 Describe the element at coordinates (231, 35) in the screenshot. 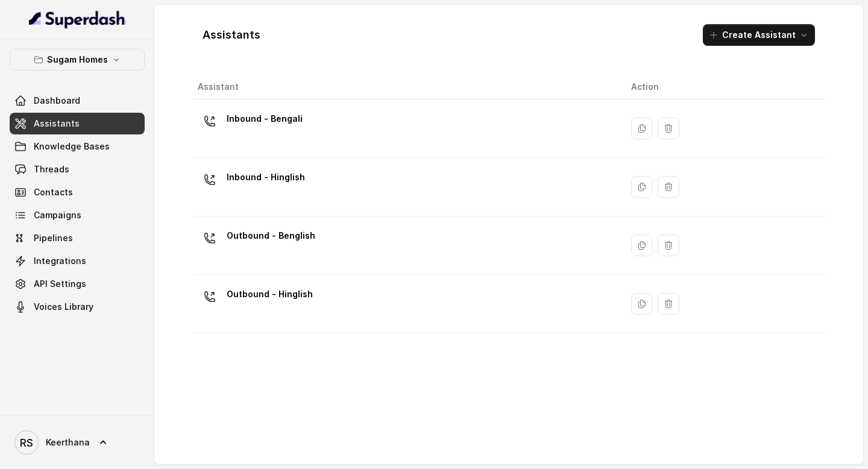

I see `h1: Assistants` at that location.